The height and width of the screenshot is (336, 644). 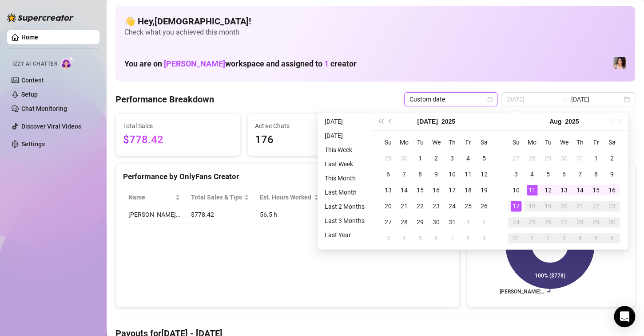 What do you see at coordinates (420, 238) in the screenshot?
I see `div: 5` at bounding box center [420, 238].